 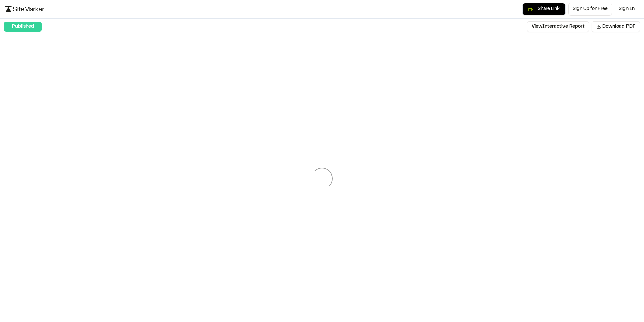 I want to click on button: Copy share link, so click(x=544, y=9).